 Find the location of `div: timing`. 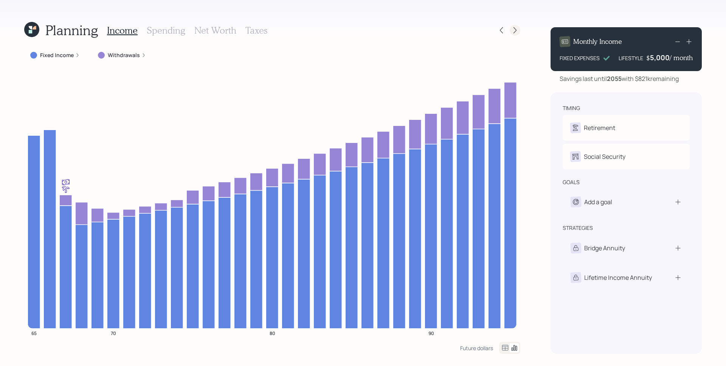

div: timing is located at coordinates (571, 108).